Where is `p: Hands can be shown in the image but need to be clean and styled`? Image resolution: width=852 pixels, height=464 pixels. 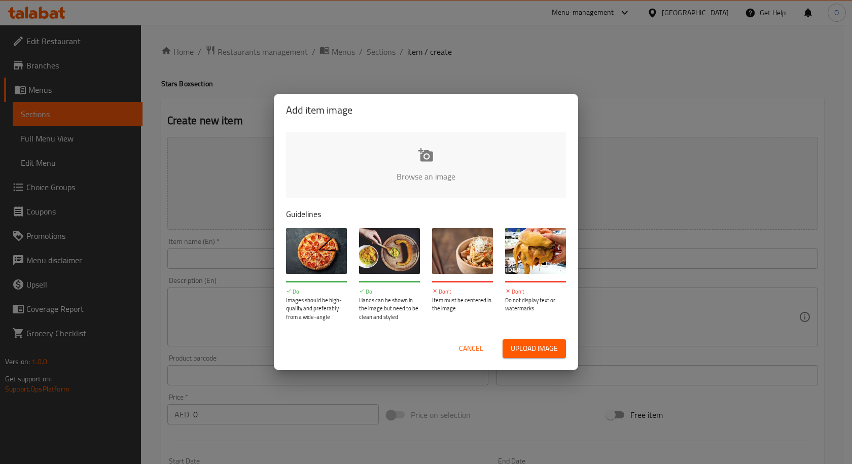
p: Hands can be shown in the image but need to be clean and styled is located at coordinates (389, 309).